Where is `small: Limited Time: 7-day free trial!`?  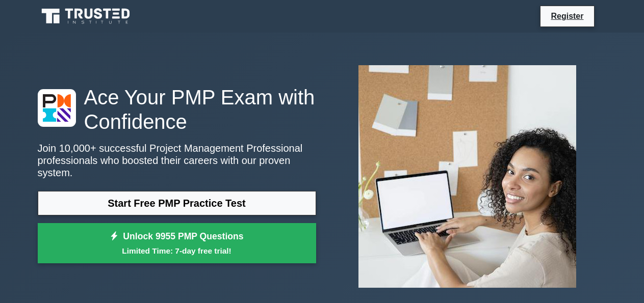 small: Limited Time: 7-day free trial! is located at coordinates (177, 251).